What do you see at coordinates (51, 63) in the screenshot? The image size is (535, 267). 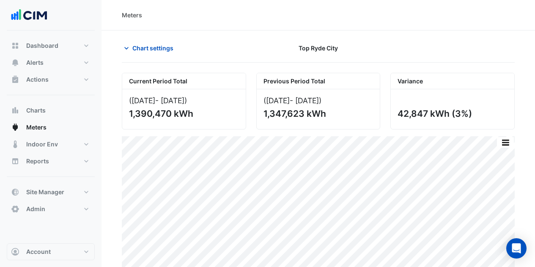 I see `button: Alerts` at bounding box center [51, 63].